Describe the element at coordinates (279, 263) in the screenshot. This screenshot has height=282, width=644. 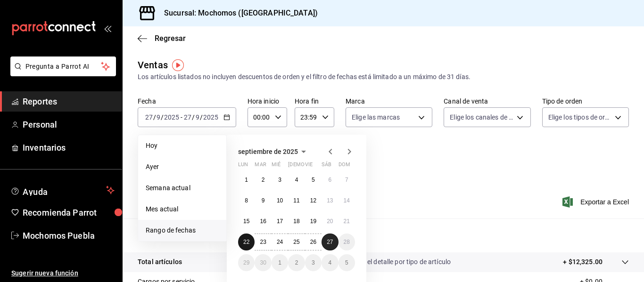
I see `abbr: 1 de octubre de 2025` at that location.